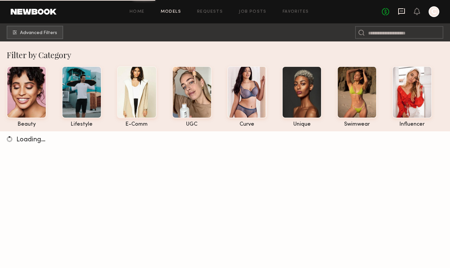  What do you see at coordinates (253, 12) in the screenshot?
I see `a: Job Posts` at bounding box center [253, 12].